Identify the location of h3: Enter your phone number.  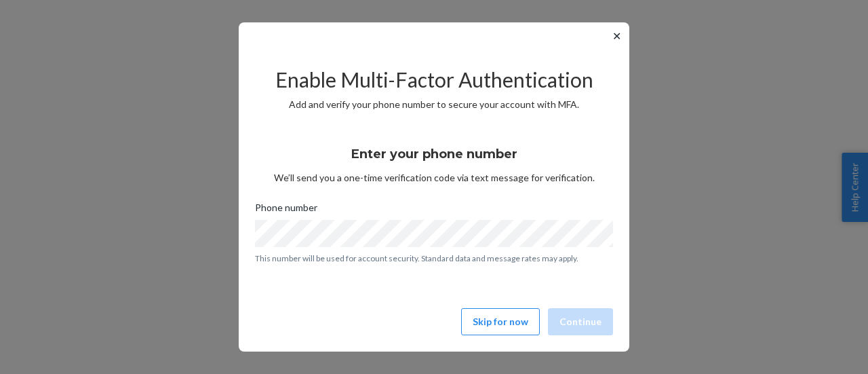
(434, 154).